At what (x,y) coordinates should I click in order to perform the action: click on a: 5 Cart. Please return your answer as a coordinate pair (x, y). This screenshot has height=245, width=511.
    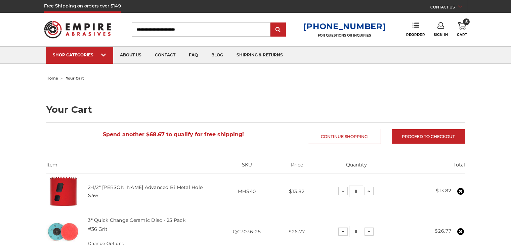
    Looking at the image, I should click on (462, 30).